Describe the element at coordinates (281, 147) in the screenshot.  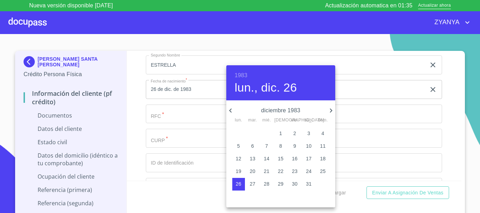
I see `button: 8` at that location.